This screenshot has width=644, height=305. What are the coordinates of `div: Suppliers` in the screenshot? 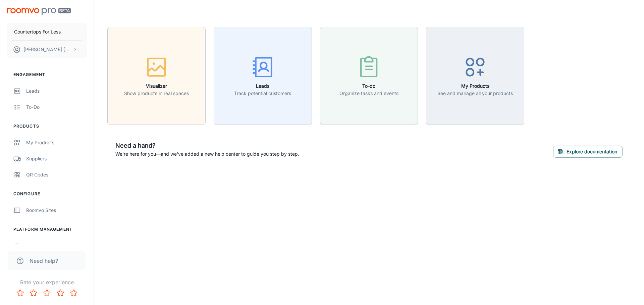 It's located at (56, 159).